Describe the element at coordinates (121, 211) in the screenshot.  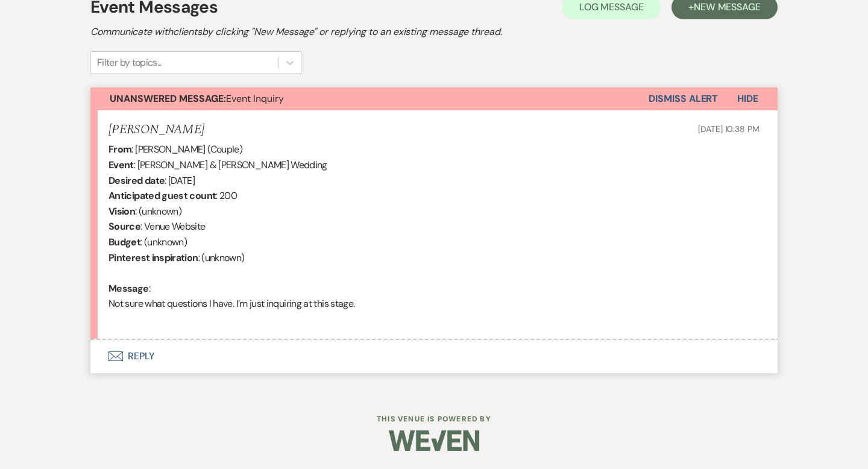
I see `b: Vision` at that location.